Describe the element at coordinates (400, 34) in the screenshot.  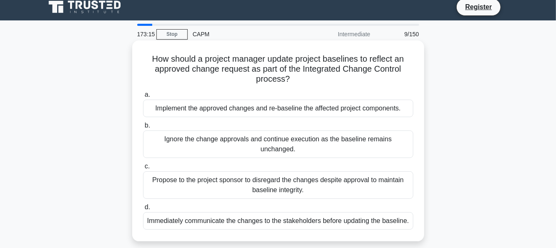
I see `div: 9/150` at that location.